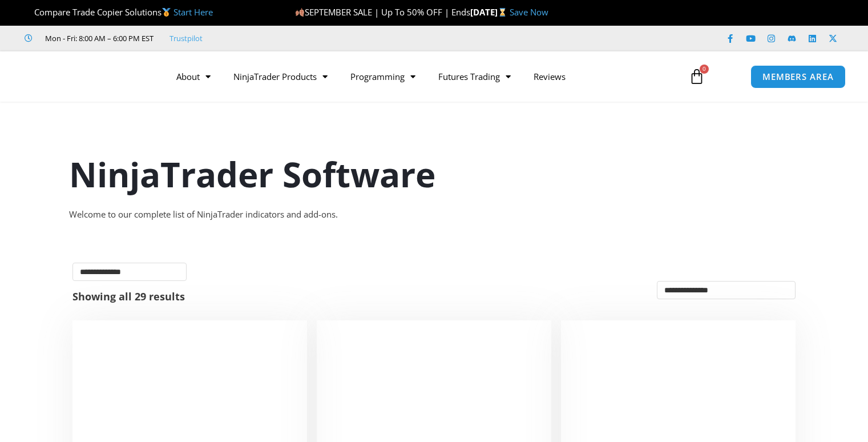  What do you see at coordinates (85, 76) in the screenshot?
I see `img: LogoAI | Affordable Indicators – NinjaTrader` at bounding box center [85, 76].